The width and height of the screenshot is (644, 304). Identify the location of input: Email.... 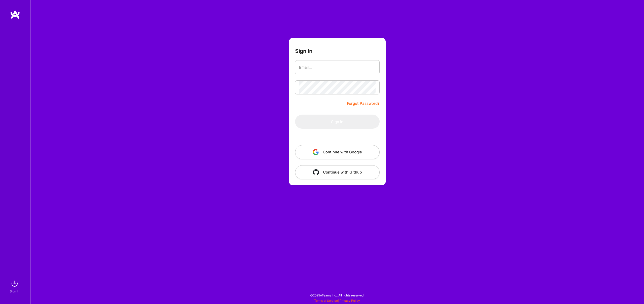
(337, 67).